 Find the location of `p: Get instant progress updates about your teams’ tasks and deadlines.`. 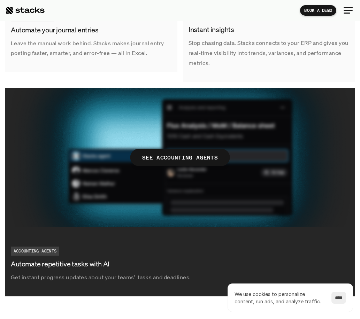

p: Get instant progress updates about your teams’ tasks and deadlines. is located at coordinates (101, 277).